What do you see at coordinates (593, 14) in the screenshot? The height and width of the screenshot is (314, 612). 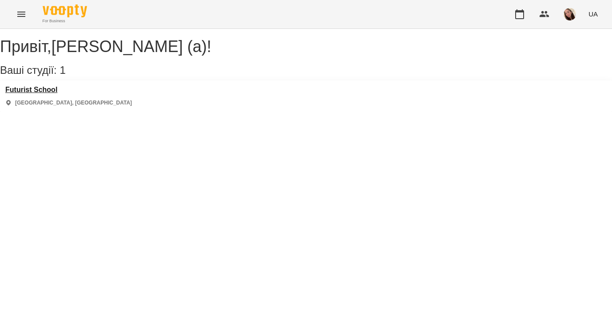 I see `button: UA` at bounding box center [593, 14].